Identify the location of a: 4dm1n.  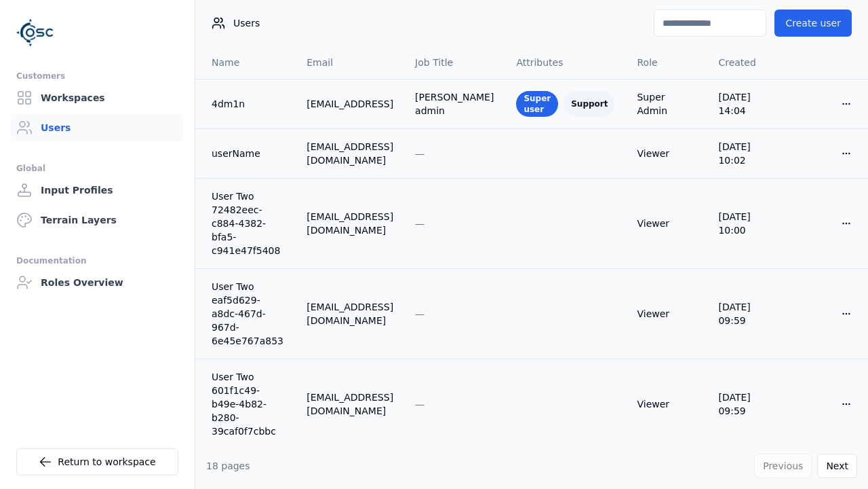
(248, 104).